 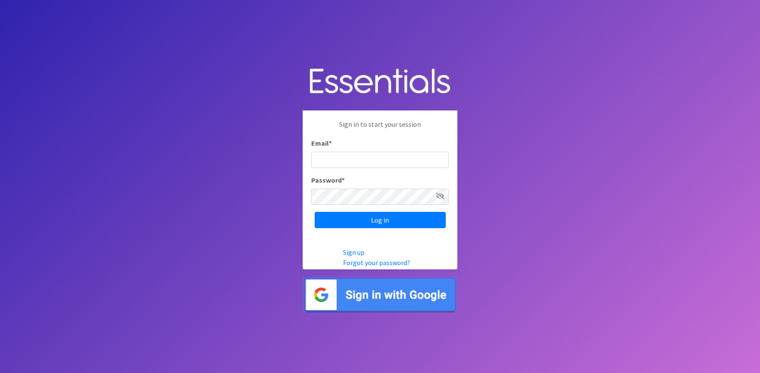 I want to click on img: Sign in with Google, so click(x=380, y=295).